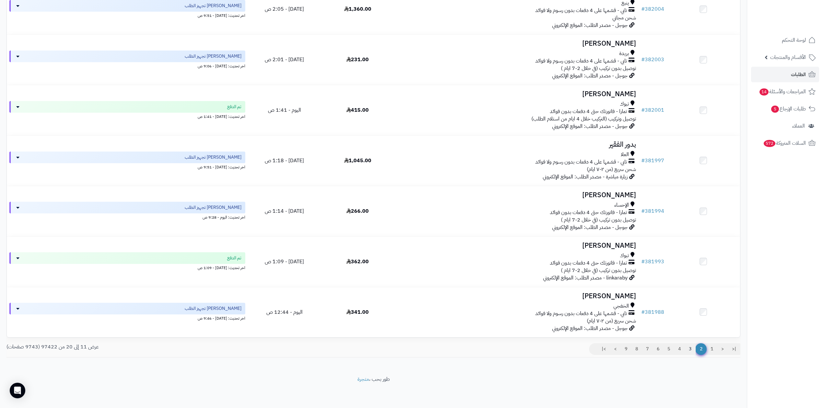  I want to click on span: linkaraby - مصدر الطلب: الموقع الإلكتروني, so click(585, 278).